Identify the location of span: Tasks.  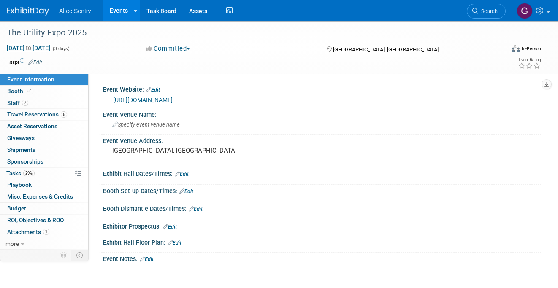
(20, 174).